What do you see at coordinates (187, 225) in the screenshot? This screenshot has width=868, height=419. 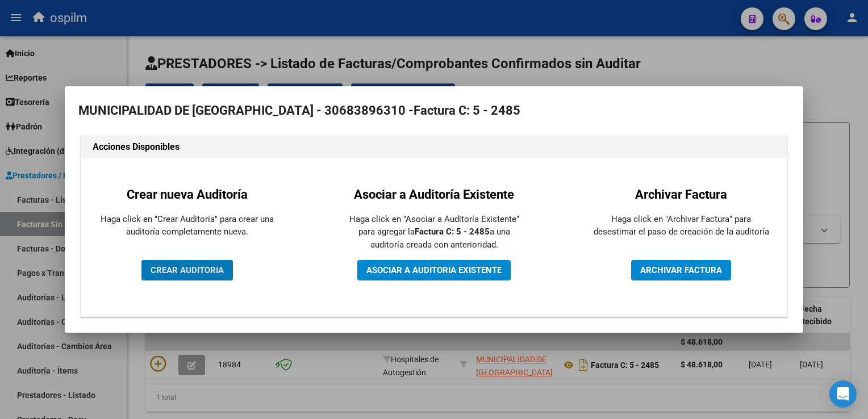 I see `p: Haga click en "Crear Auditoría" para crear una auditoría completamente nueva.` at bounding box center [187, 225].